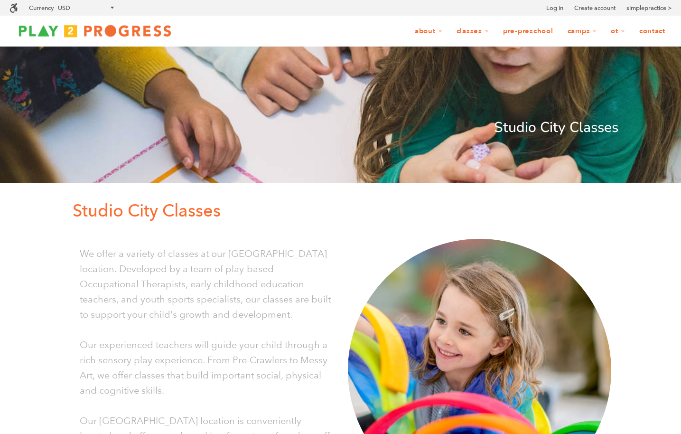 The height and width of the screenshot is (434, 681). Describe the element at coordinates (473, 31) in the screenshot. I see `a: Classes` at that location.